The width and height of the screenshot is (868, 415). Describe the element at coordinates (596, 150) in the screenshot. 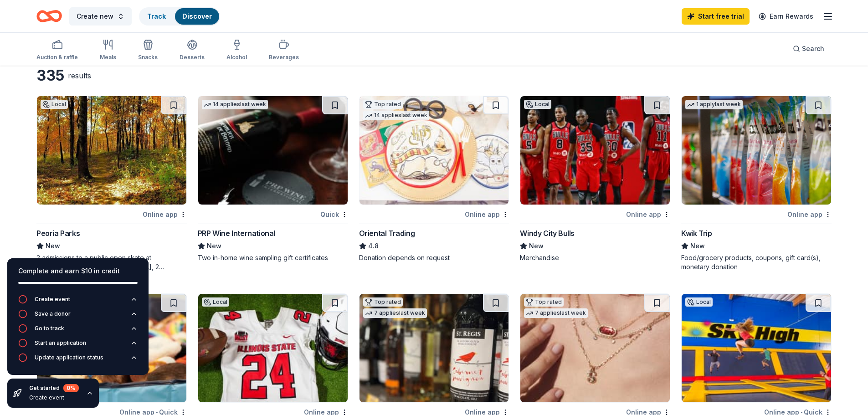

I see `img: Image for Windy City Bulls` at that location.